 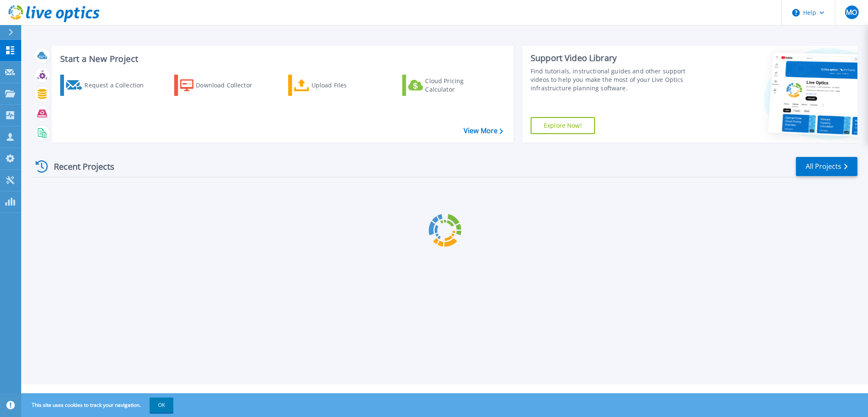 What do you see at coordinates (483, 131) in the screenshot?
I see `a: View More` at bounding box center [483, 131].